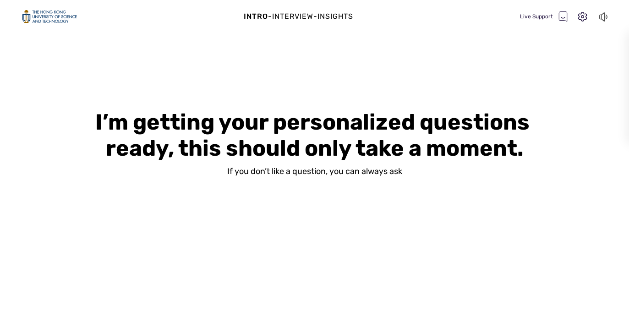 The width and height of the screenshot is (629, 332). What do you see at coordinates (49, 16) in the screenshot?
I see `img: logo` at bounding box center [49, 16].